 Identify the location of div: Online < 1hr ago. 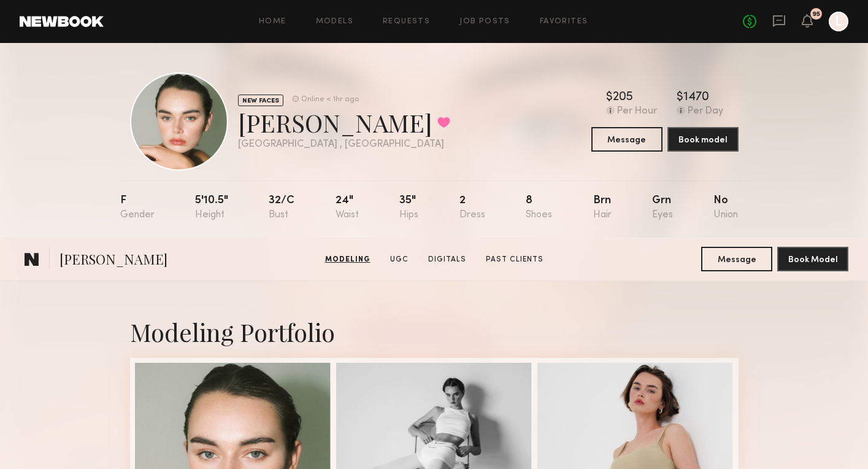
(331, 100).